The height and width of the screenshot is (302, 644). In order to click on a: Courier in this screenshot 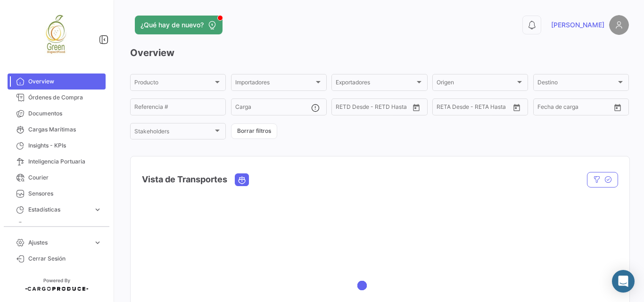, I will do `click(56, 177)`.